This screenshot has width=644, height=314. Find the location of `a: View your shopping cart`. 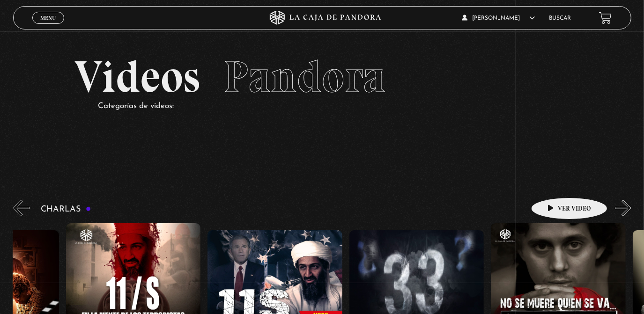

a: View your shopping cart is located at coordinates (605, 18).